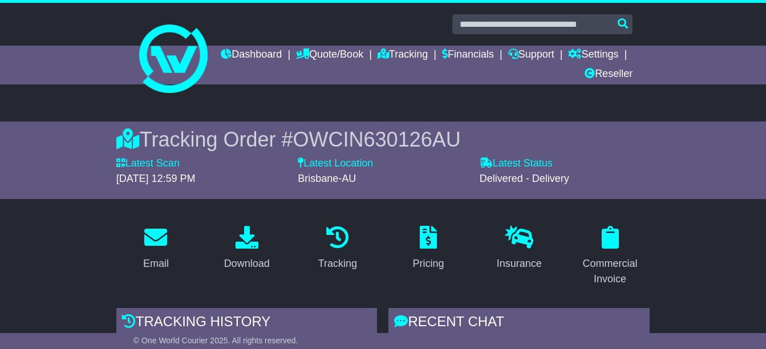 This screenshot has width=766, height=349. Describe the element at coordinates (519, 249) in the screenshot. I see `a: Insurance` at that location.